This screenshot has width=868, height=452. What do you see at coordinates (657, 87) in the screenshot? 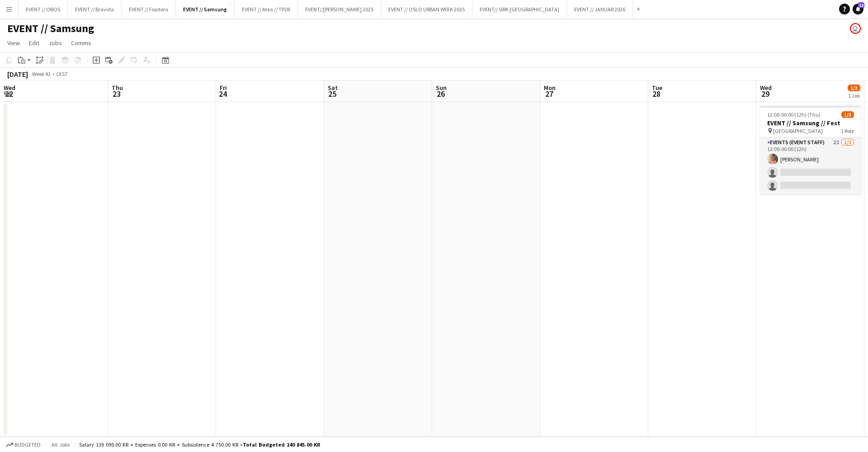
I see `span: Tue` at bounding box center [657, 87].